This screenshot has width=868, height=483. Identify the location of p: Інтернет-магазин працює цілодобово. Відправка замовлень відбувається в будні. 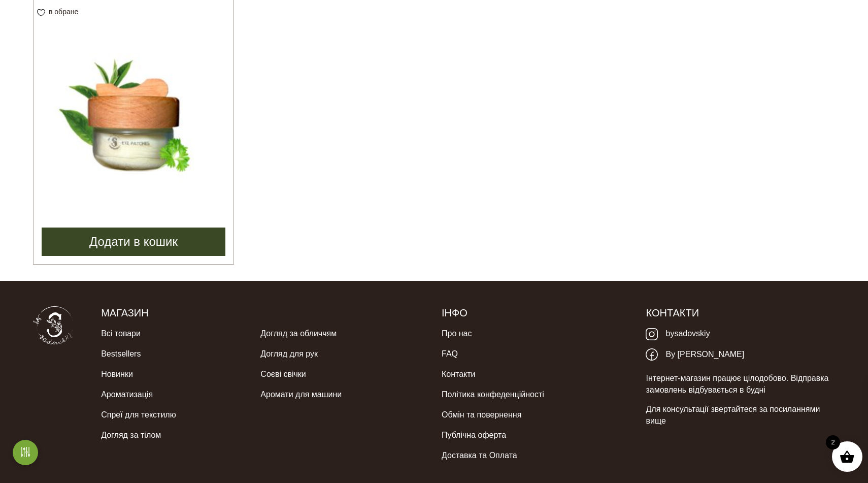
(740, 384).